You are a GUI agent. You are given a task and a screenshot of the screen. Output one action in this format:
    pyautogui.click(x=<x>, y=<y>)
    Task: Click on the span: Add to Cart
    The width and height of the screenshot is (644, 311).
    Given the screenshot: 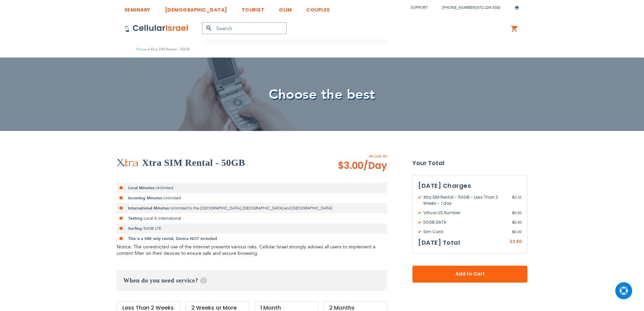 What is the action you would take?
    pyautogui.click(x=470, y=273)
    